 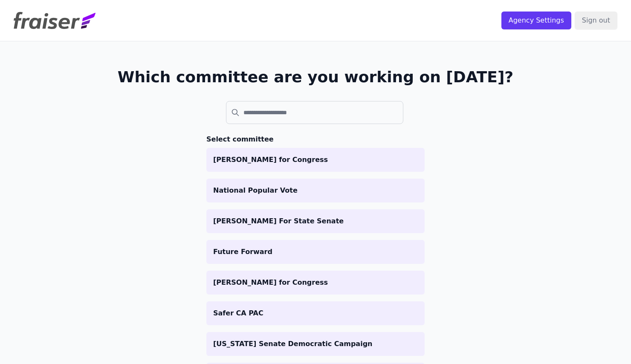 I want to click on a: National Popular Vote, so click(x=316, y=191).